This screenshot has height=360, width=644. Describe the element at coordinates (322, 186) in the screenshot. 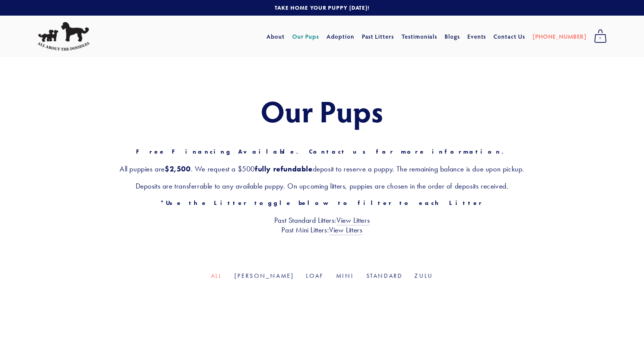

I see `h3: Deposits are transferrable to any available puppy. On upcoming litters, puppies are chosen in the...` at that location.